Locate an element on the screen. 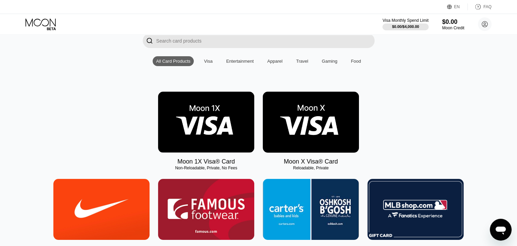  div: All Card Products is located at coordinates (173, 61).